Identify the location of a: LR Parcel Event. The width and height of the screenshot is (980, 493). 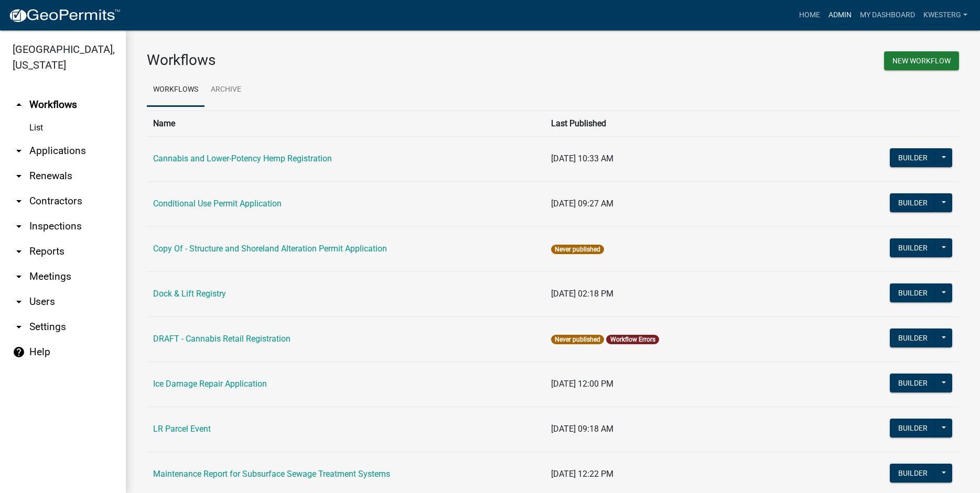
(182, 429).